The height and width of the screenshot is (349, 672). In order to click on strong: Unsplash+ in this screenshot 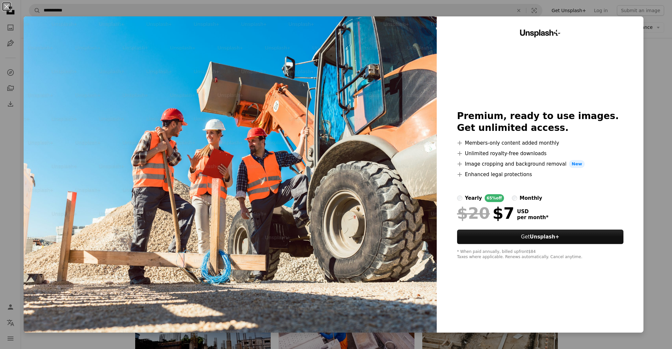, I will do `click(545, 237)`.